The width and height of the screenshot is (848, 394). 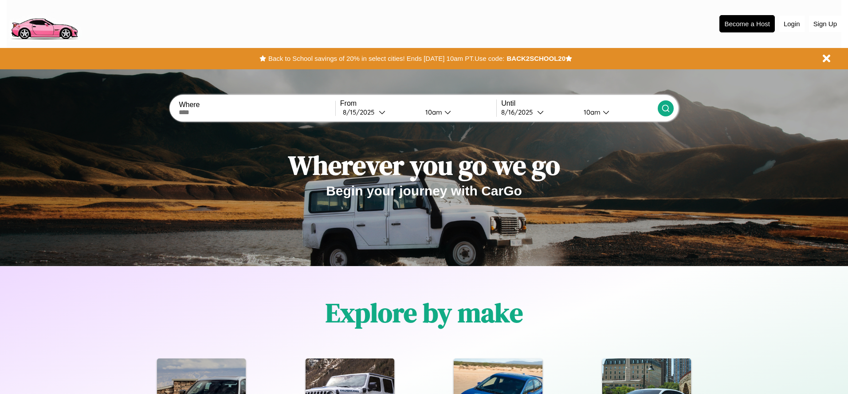 What do you see at coordinates (361, 112) in the screenshot?
I see `div: 8 / 15 / 2025` at bounding box center [361, 112].